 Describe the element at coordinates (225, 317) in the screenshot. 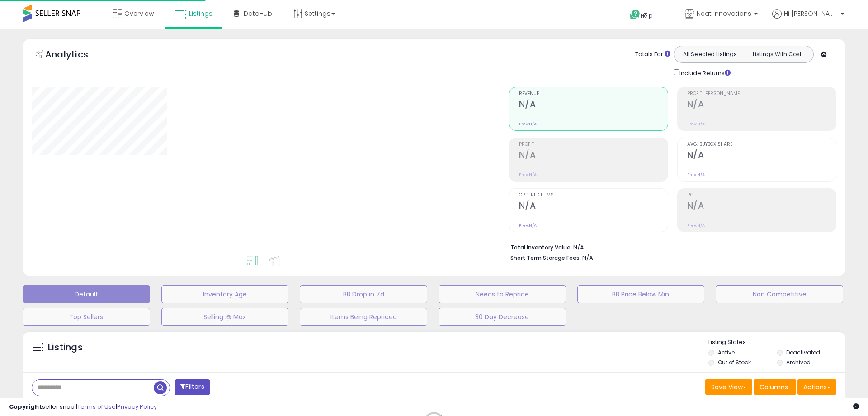

I see `button: Selling @ Max` at that location.